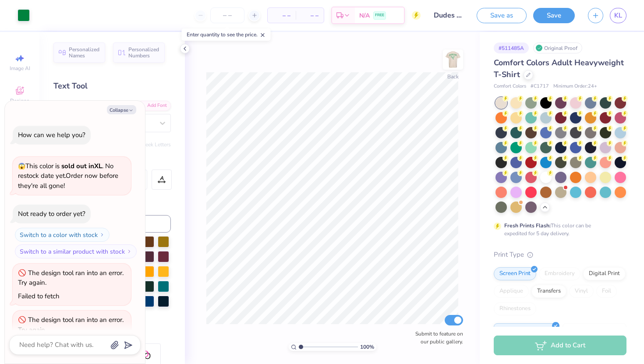 The width and height of the screenshot is (644, 364). What do you see at coordinates (84, 53) in the screenshot?
I see `span: Personalized Names` at bounding box center [84, 53].